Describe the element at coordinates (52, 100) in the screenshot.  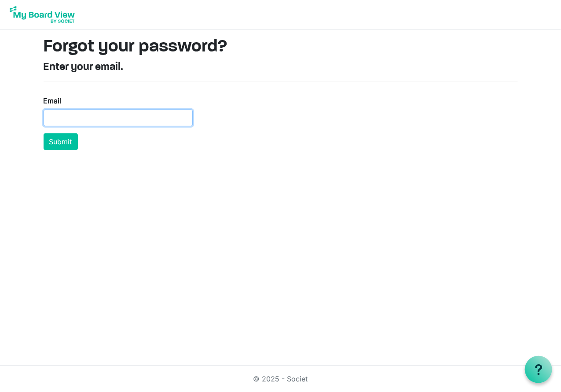
I see `label: Email` at that location.